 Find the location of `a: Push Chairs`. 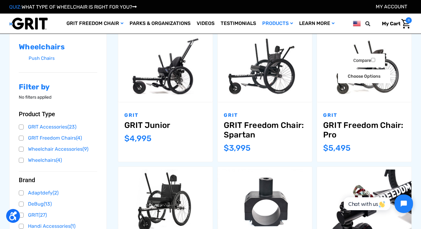

a: Push Chairs is located at coordinates (63, 58).